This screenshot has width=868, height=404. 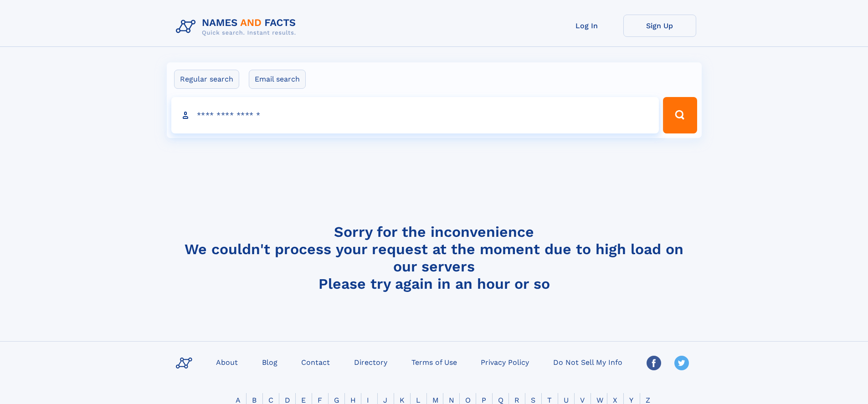 What do you see at coordinates (206, 79) in the screenshot?
I see `label: Regular search` at bounding box center [206, 79].